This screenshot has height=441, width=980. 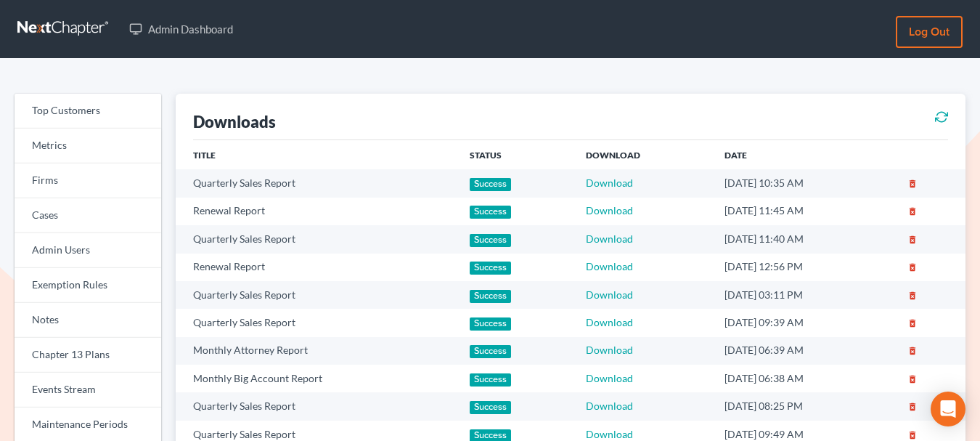 I want to click on a: Exemption Rules, so click(x=88, y=286).